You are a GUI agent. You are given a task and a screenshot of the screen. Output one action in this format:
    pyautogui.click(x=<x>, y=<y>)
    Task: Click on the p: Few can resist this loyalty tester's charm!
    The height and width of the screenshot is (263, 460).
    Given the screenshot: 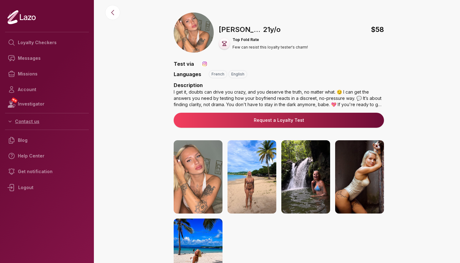 What is the action you would take?
    pyautogui.click(x=270, y=47)
    